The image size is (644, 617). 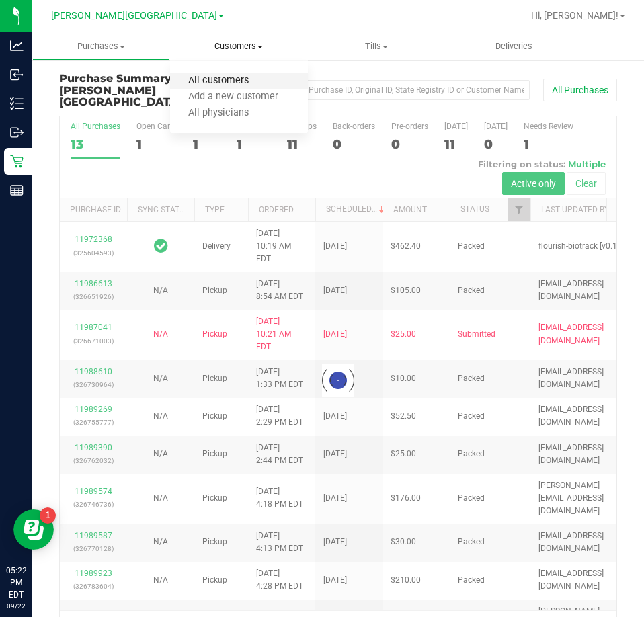 What do you see at coordinates (8, 7) in the screenshot?
I see `span: 1` at bounding box center [8, 7].